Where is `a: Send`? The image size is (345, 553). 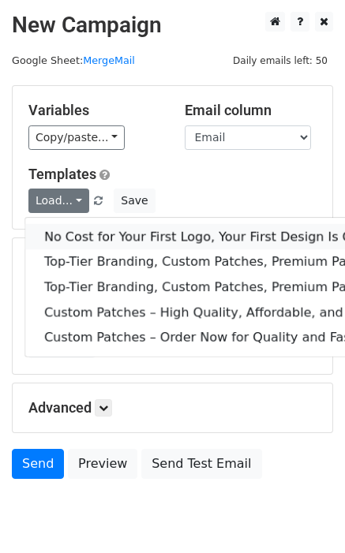 a: Send is located at coordinates (38, 464).